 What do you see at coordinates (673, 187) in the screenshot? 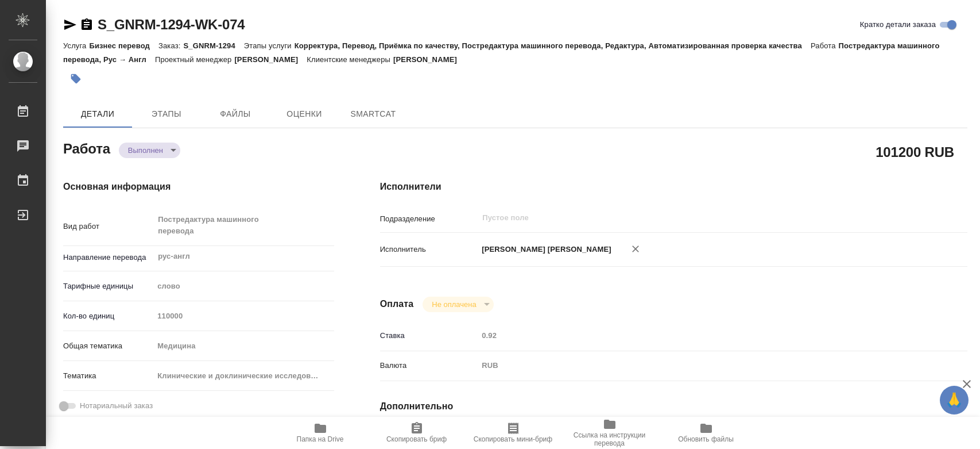
I see `h4: Исполнители` at bounding box center [673, 187].